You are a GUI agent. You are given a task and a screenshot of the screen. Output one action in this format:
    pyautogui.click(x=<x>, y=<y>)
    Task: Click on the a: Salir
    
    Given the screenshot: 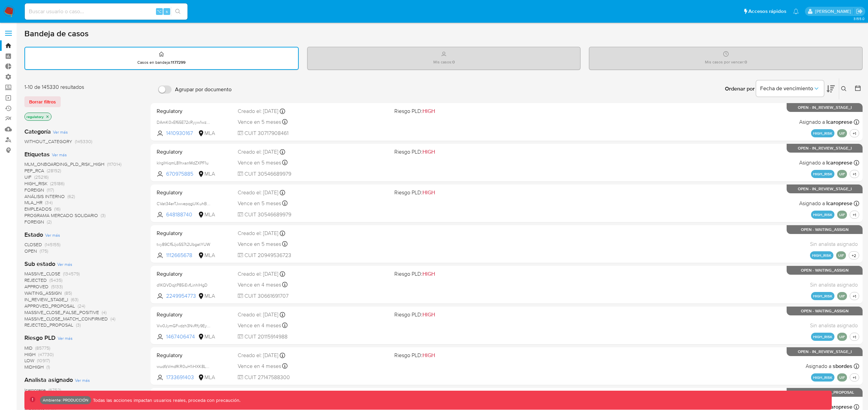 What is the action you would take?
    pyautogui.click(x=859, y=11)
    